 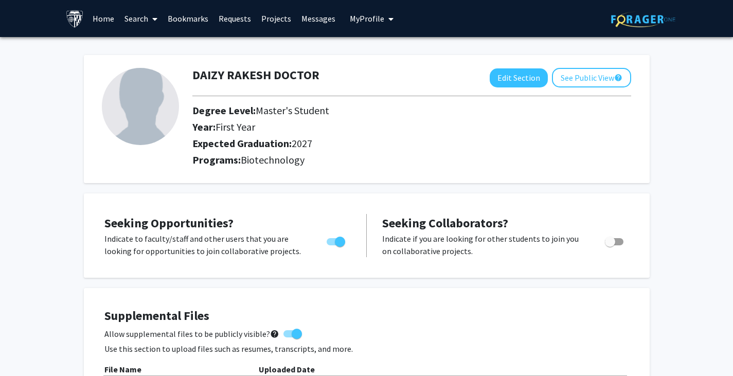 What do you see at coordinates (235, 127) in the screenshot?
I see `span: First Year` at bounding box center [235, 127].